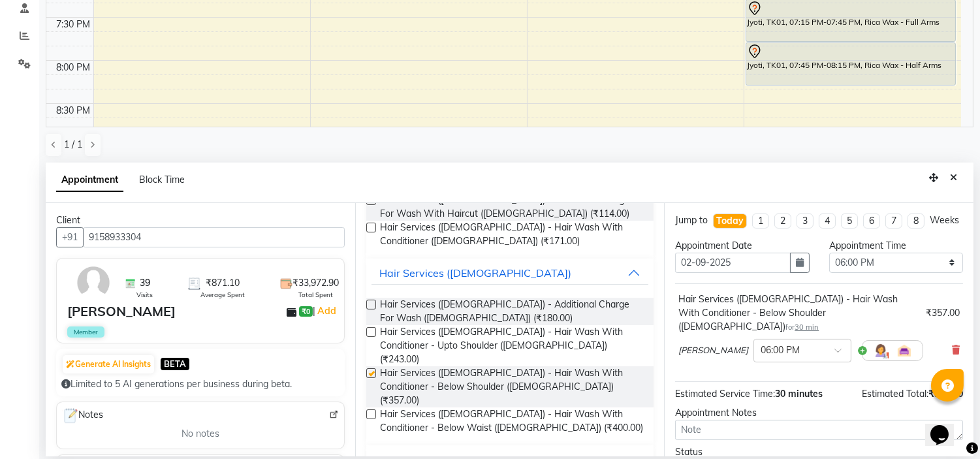  What do you see at coordinates (730, 221) in the screenshot?
I see `div: Today` at bounding box center [730, 221].